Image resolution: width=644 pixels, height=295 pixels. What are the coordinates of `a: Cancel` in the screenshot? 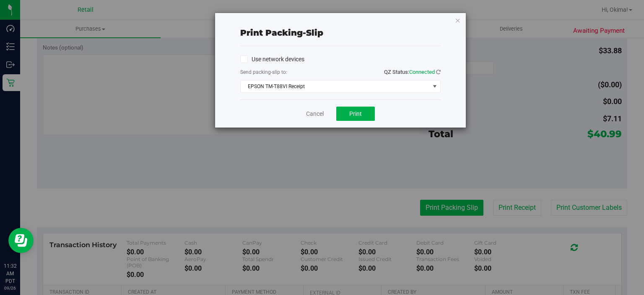 It's located at (315, 113).